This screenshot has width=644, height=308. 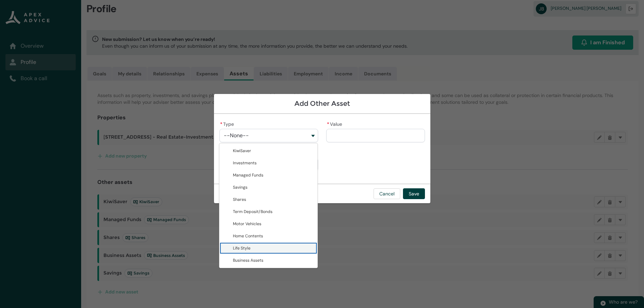 What do you see at coordinates (414, 194) in the screenshot?
I see `button: Save` at bounding box center [414, 194].